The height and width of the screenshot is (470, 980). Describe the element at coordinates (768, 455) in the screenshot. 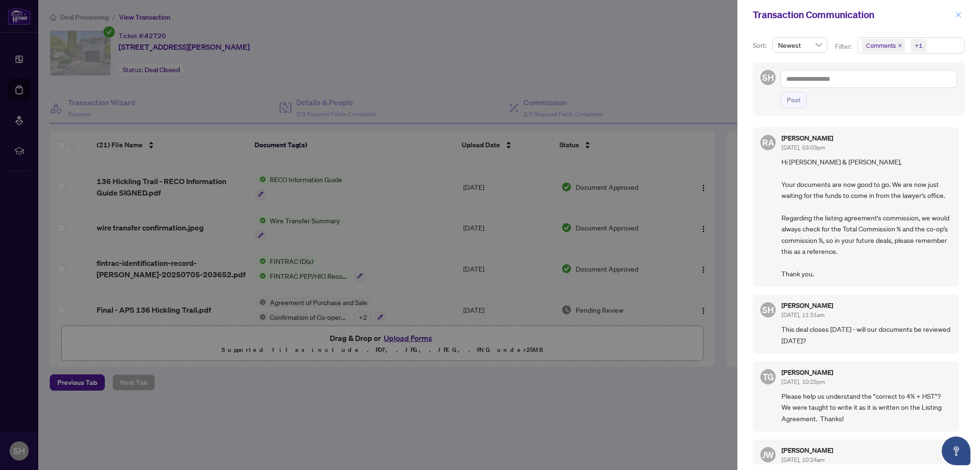

I see `span: JW` at that location.